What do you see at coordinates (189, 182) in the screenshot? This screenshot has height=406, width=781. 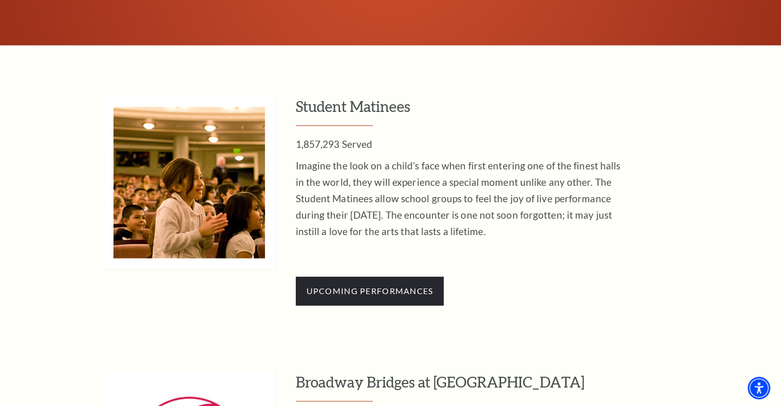 I see `img: Student Matinees` at bounding box center [189, 182].